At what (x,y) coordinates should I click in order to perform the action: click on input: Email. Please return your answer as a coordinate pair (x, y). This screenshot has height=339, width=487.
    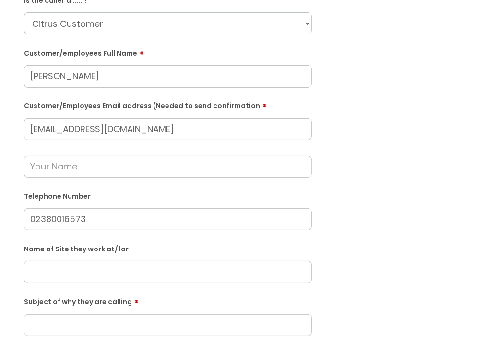
    Looking at the image, I should click on (168, 129).